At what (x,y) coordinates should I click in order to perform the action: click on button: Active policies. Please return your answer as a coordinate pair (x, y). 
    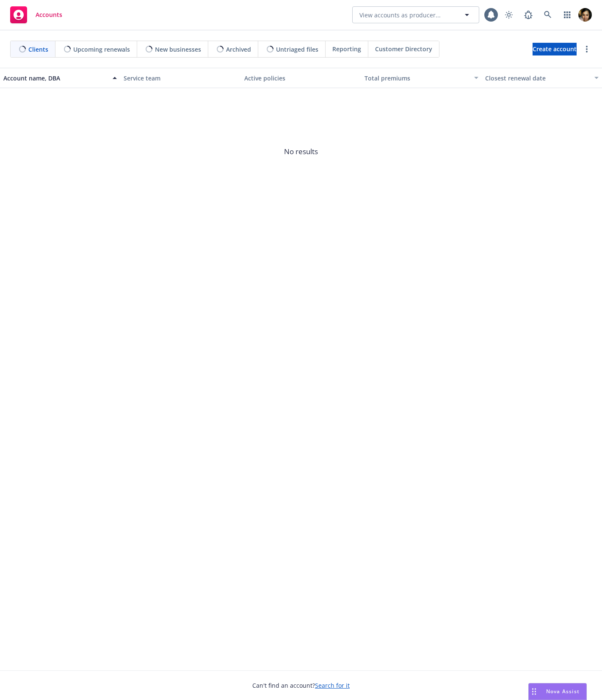
    Looking at the image, I should click on (301, 78).